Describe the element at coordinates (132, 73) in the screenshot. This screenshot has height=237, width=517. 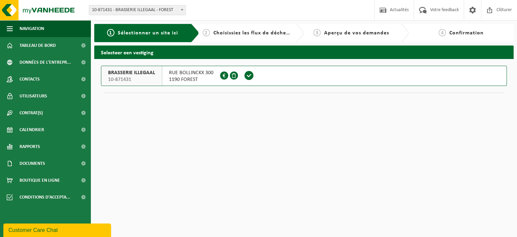
I see `span: BRASSERIE ILLEGAAL` at that location.